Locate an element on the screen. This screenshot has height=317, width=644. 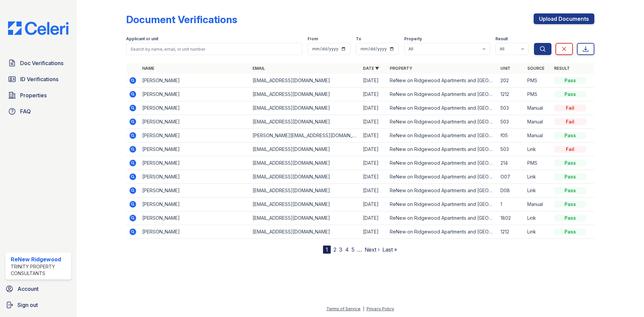
span: FAQ is located at coordinates (25, 111).